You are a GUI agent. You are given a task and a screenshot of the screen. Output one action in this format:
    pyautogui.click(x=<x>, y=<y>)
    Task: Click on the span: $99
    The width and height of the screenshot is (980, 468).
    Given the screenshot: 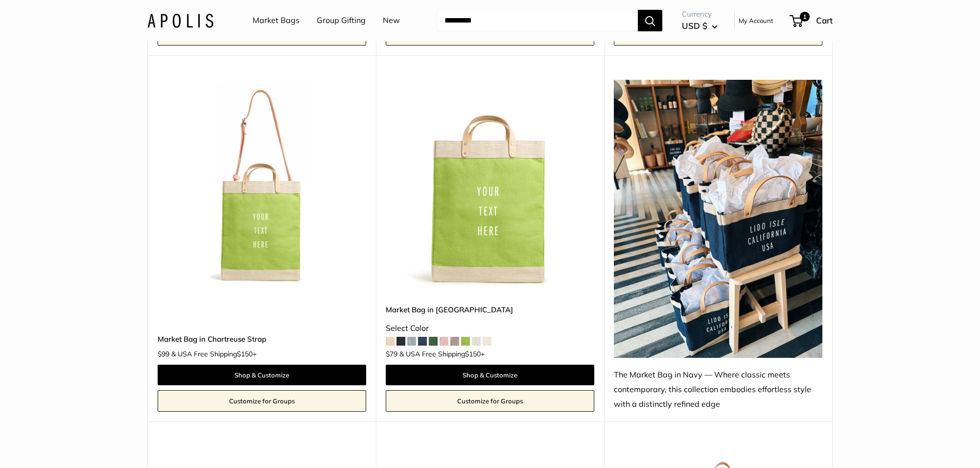 What is the action you would take?
    pyautogui.click(x=163, y=354)
    